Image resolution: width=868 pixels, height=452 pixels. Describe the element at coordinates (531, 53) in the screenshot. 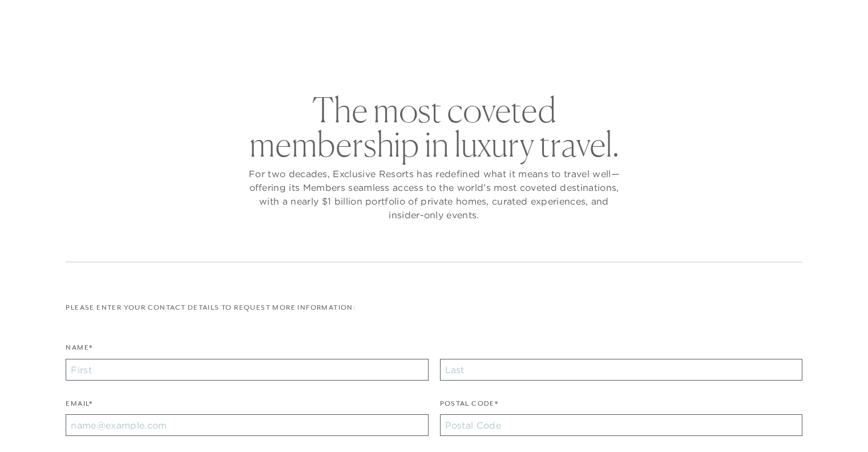

I see `a: Community` at that location.